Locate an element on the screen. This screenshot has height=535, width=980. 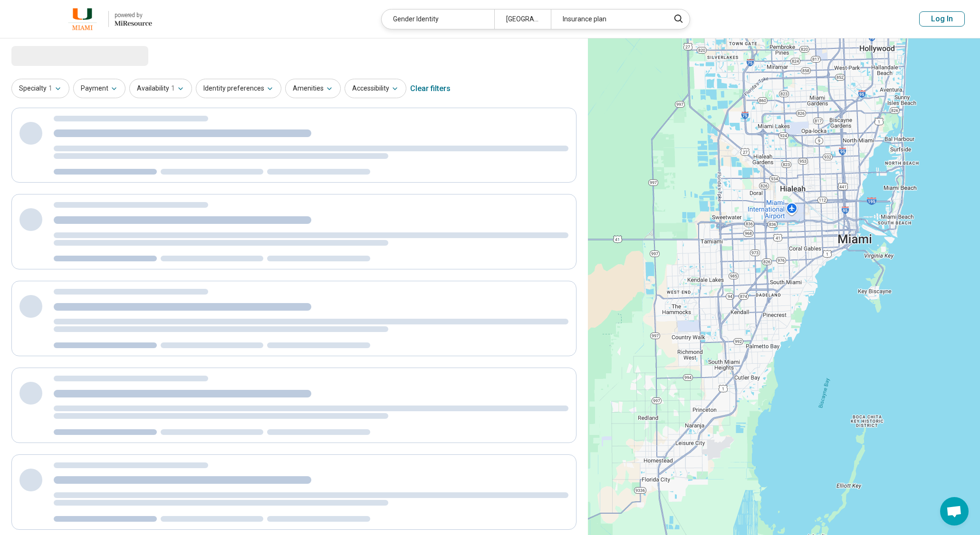
button: Payment is located at coordinates (100, 88).